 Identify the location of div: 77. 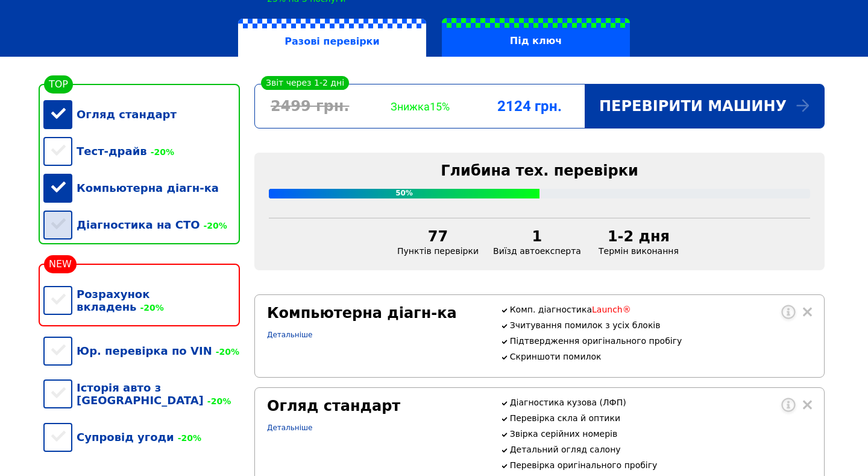
(438, 237).